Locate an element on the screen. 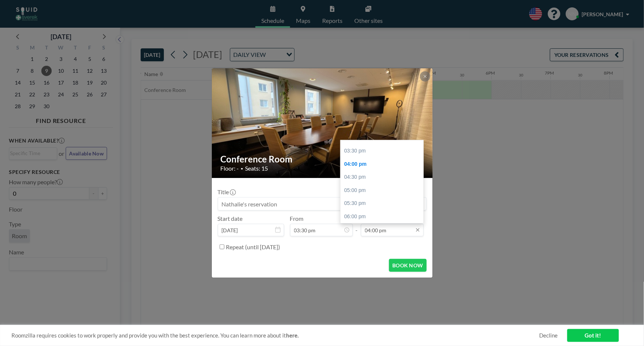 Image resolution: width=644 pixels, height=346 pixels. a: Got it! is located at coordinates (593, 335).